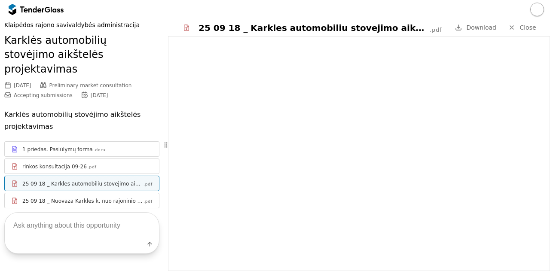 The height and width of the screenshot is (271, 550). Describe the element at coordinates (82, 166) in the screenshot. I see `a: rinkos konsultacija 09-26.pdf` at that location.